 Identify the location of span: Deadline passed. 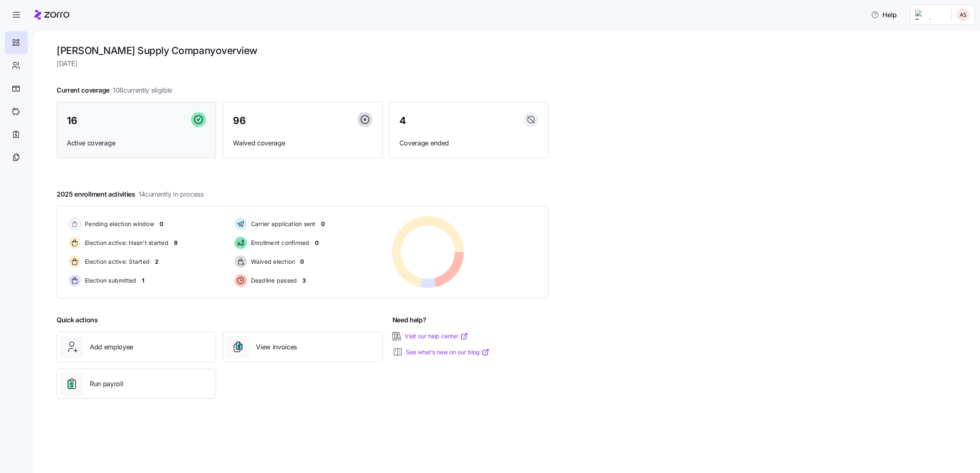
(273, 281).